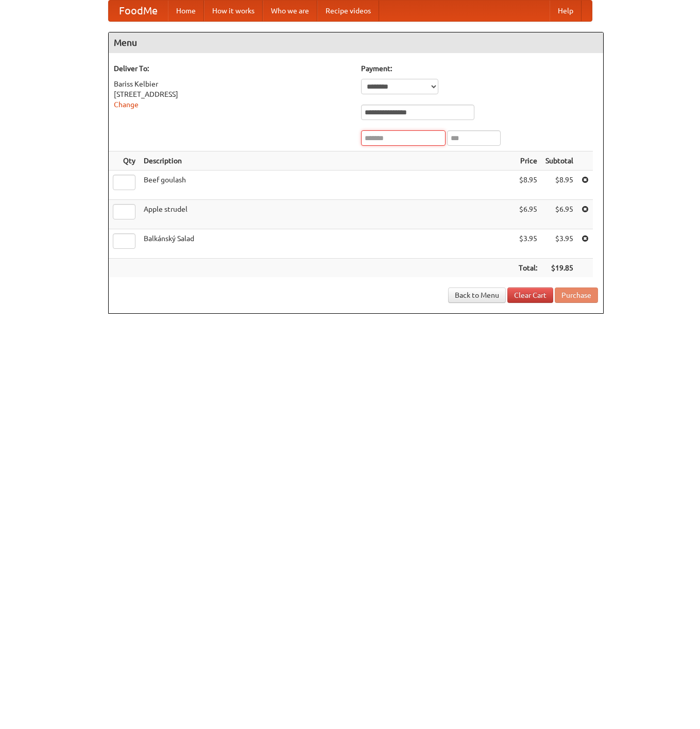  I want to click on th: Description, so click(327, 161).